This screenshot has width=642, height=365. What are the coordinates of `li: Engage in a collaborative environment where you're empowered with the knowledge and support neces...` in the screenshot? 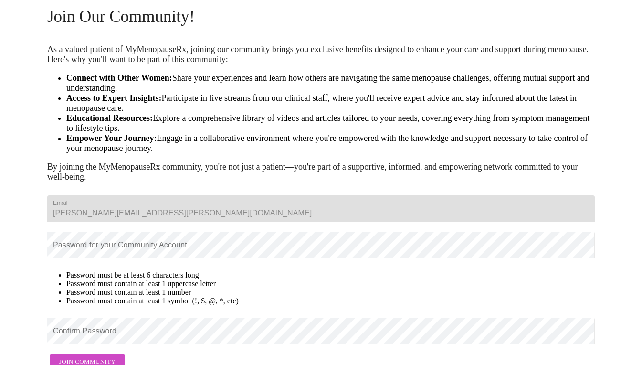 It's located at (330, 143).